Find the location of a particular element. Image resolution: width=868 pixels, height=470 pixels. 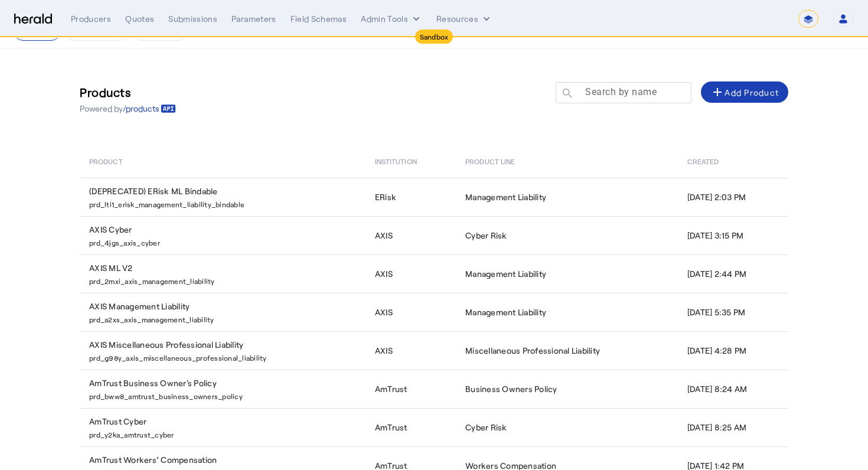

h3: Products is located at coordinates (127, 92).